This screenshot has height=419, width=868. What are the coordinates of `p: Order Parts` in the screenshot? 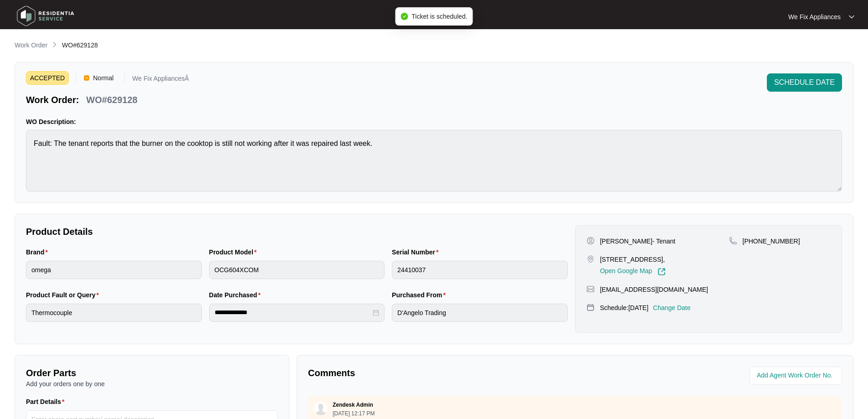 It's located at (152, 373).